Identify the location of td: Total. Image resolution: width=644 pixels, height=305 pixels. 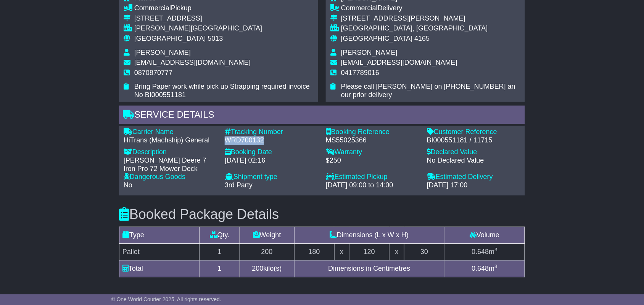
(159, 269).